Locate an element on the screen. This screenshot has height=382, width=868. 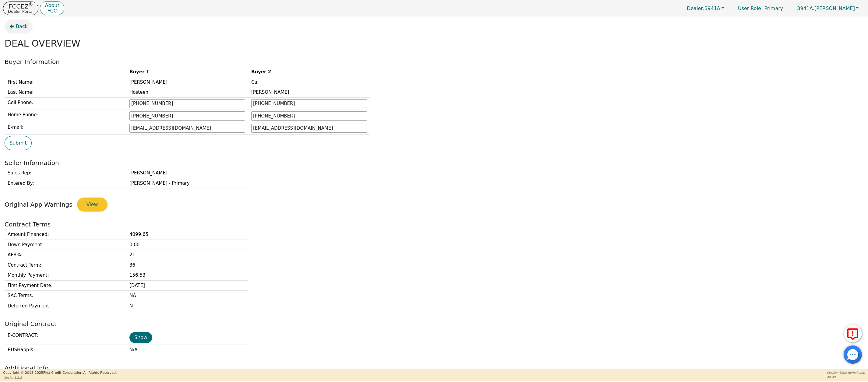
span: 3941A: is located at coordinates (806, 8).